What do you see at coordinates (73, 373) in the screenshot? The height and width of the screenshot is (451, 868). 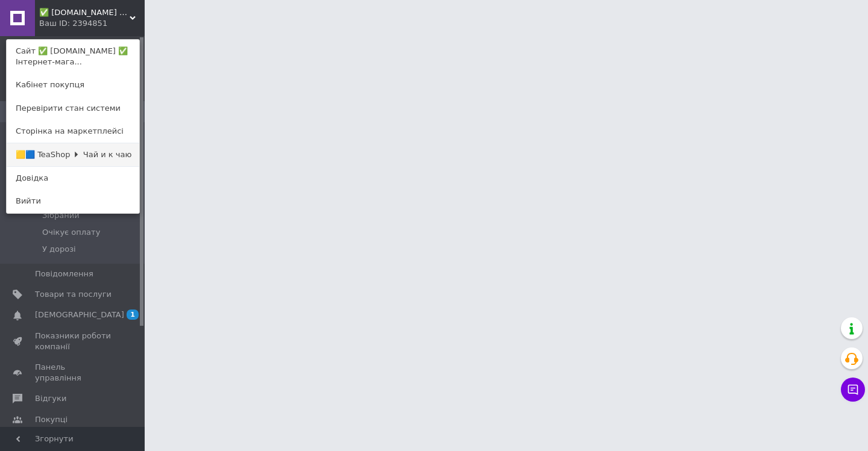 I see `span: Панель управління` at bounding box center [73, 373].